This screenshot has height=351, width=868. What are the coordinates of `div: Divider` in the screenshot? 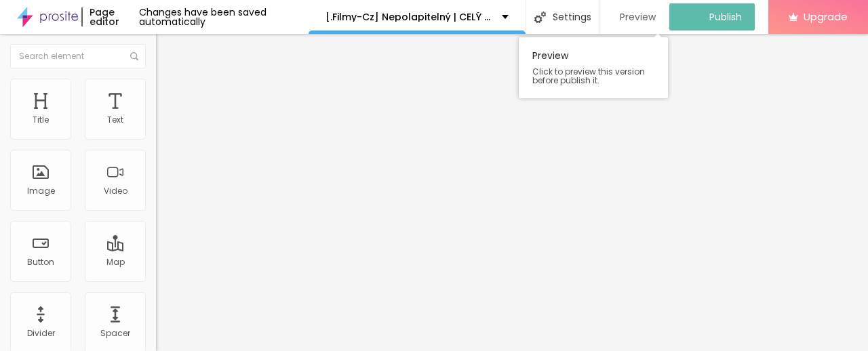 It's located at (41, 334).